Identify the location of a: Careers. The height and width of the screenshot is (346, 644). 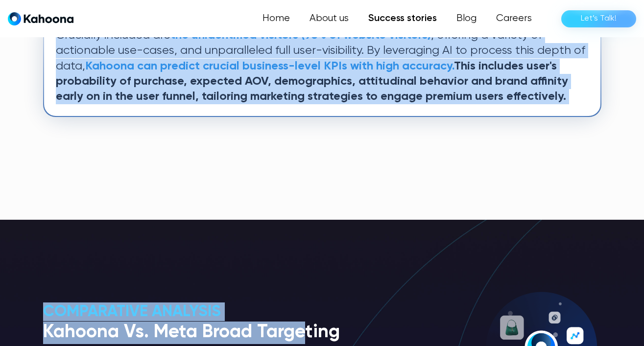
(513, 19).